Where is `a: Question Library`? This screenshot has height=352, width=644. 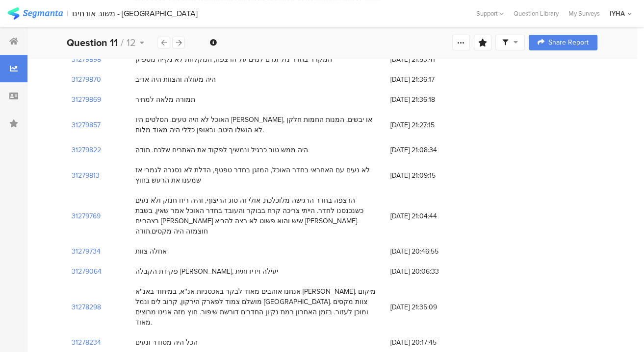 a: Question Library is located at coordinates (536, 13).